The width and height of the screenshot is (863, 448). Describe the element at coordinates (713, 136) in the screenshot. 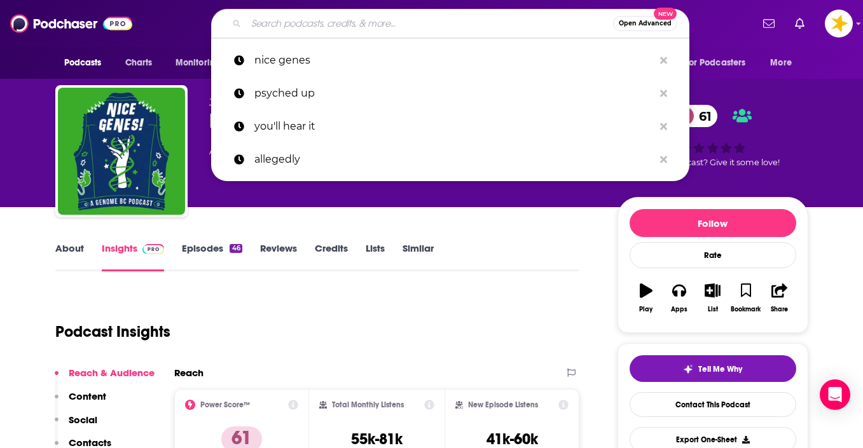

I see `div: 61Good podcast? Give it some love!` at that location.